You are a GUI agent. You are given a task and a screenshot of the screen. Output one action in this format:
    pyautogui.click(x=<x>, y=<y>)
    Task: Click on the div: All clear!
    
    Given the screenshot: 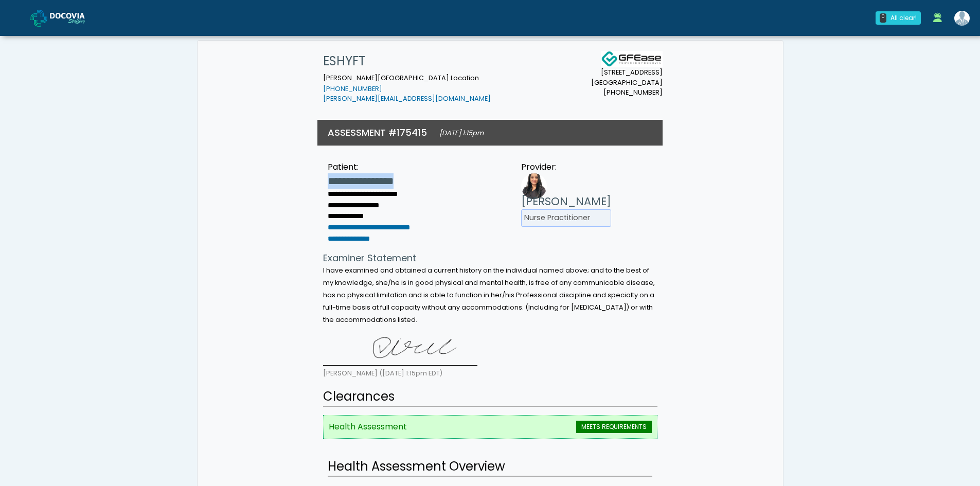 What is the action you would take?
    pyautogui.click(x=903, y=18)
    